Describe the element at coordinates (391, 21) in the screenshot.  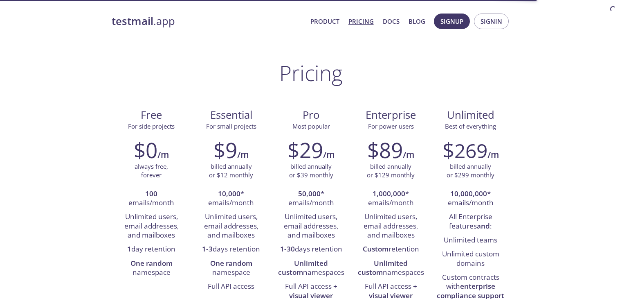
I see `a: Docs` at that location.